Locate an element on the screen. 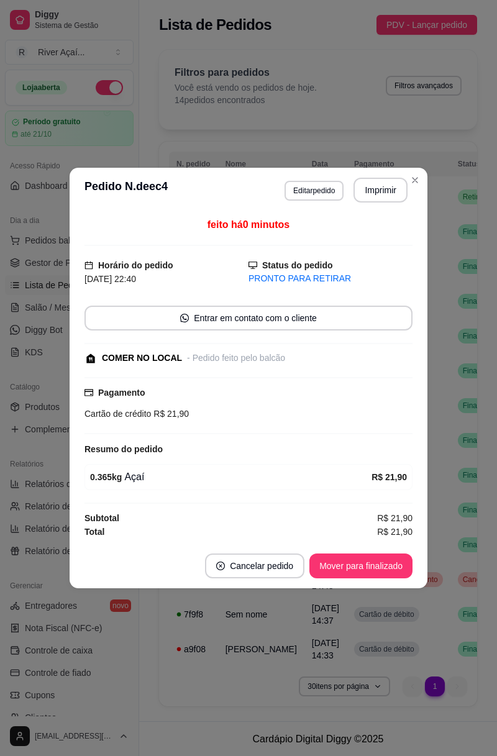  span: Cartão de crédito is located at coordinates (117, 414).